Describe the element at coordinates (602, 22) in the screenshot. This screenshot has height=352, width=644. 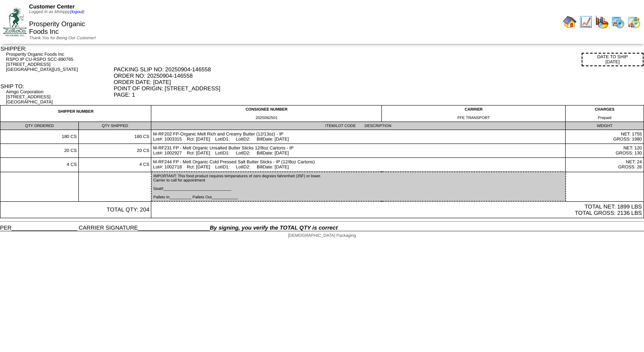
I see `img: graph.gif` at that location.